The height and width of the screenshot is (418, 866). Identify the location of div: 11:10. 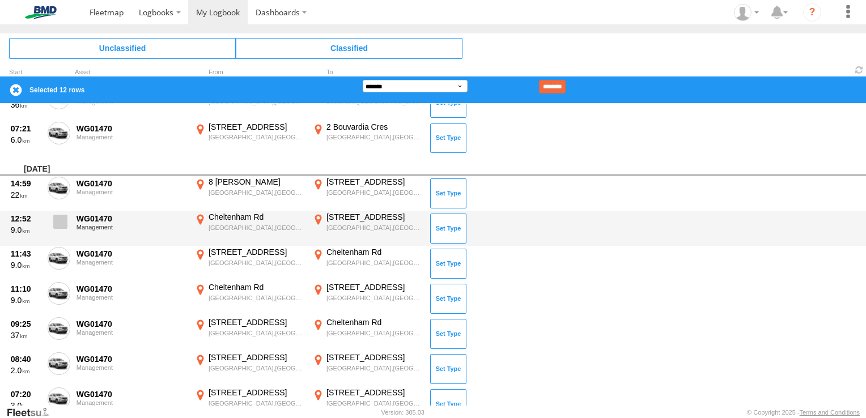
(26, 289).